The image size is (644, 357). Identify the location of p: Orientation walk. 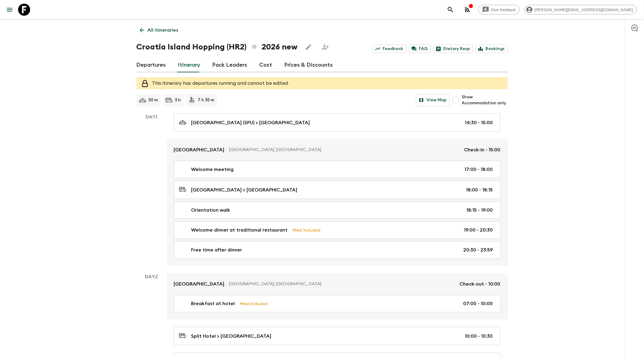
(211, 210).